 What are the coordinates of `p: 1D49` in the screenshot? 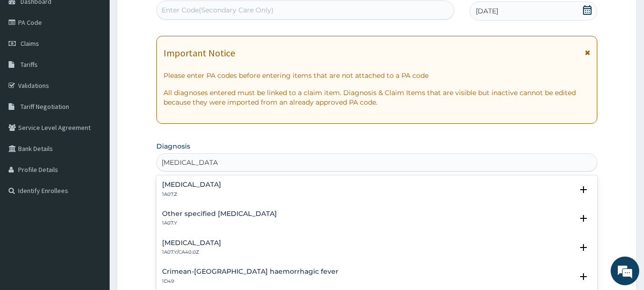 It's located at (250, 281).